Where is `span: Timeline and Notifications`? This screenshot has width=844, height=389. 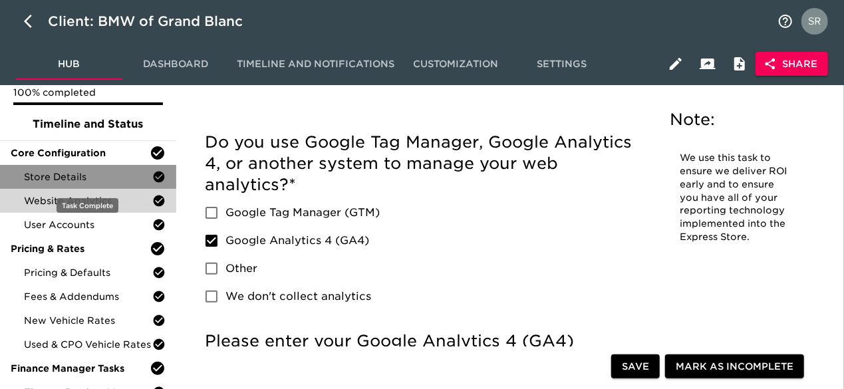 span: Timeline and Notifications is located at coordinates (315, 64).